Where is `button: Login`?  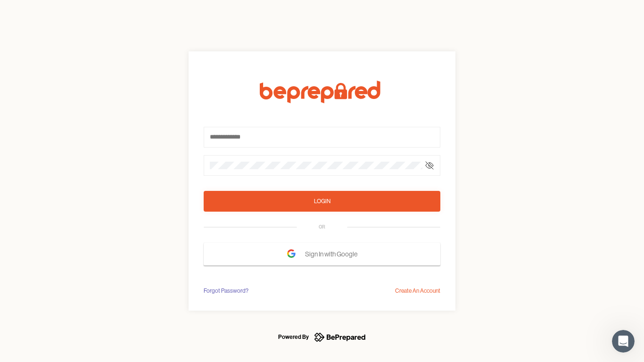
button: Login is located at coordinates (322, 201).